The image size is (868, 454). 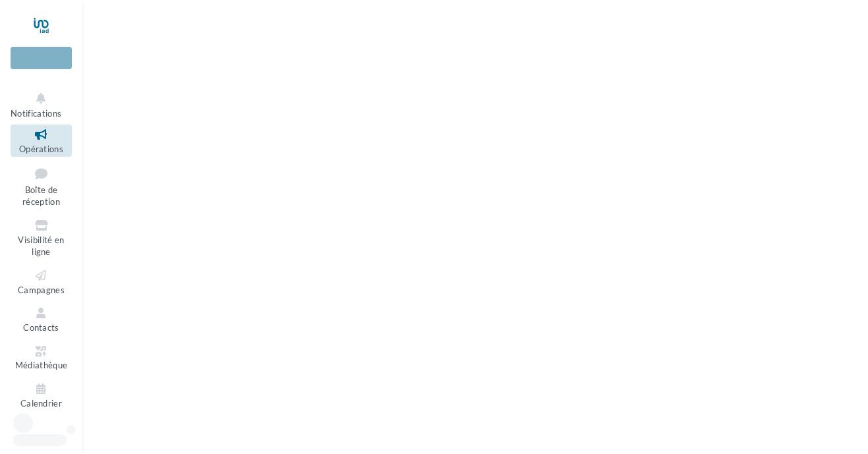 I want to click on a: Opérations, so click(x=41, y=140).